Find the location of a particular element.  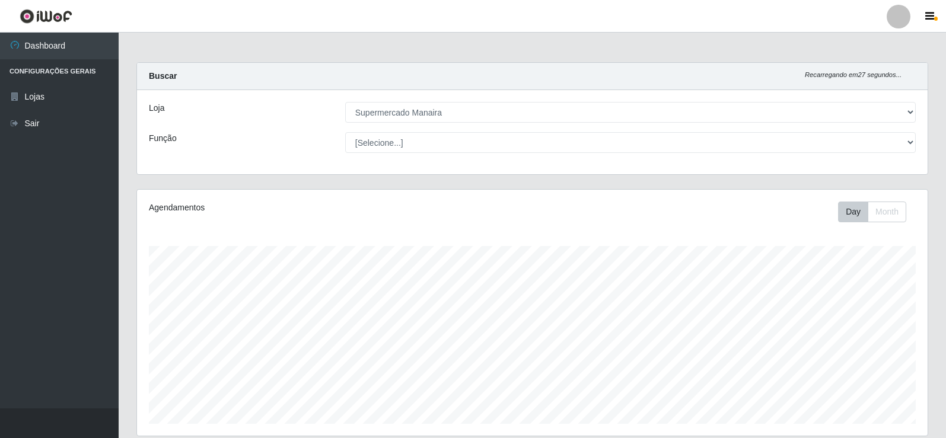

div: Toolbar with button groups is located at coordinates (877, 212).